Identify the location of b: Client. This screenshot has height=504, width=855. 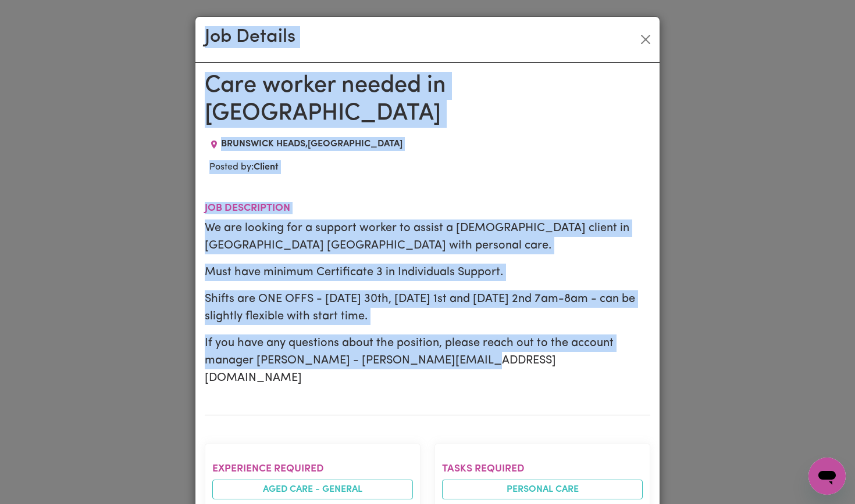
(266, 168).